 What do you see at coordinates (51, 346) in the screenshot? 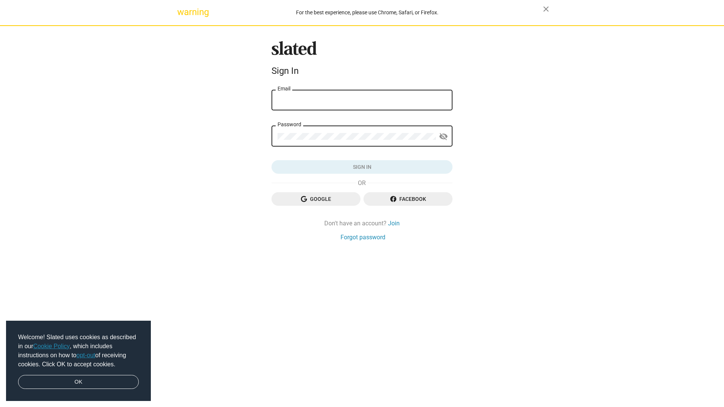
I see `a: Cookie Policy` at bounding box center [51, 346].